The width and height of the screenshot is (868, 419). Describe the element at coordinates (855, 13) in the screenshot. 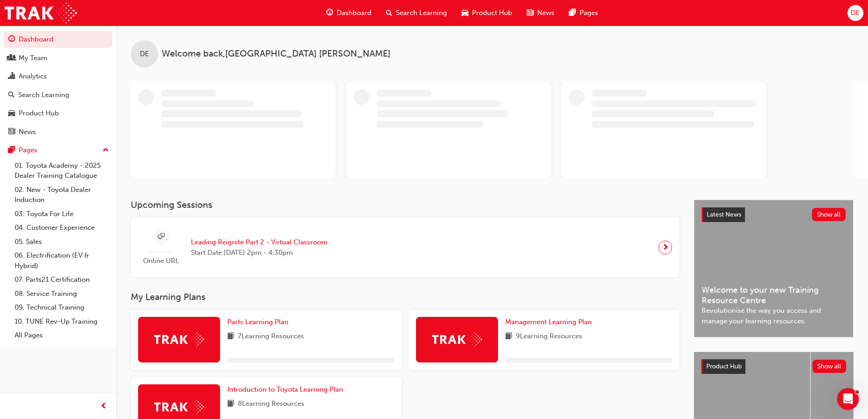

I see `button: DE` at that location.